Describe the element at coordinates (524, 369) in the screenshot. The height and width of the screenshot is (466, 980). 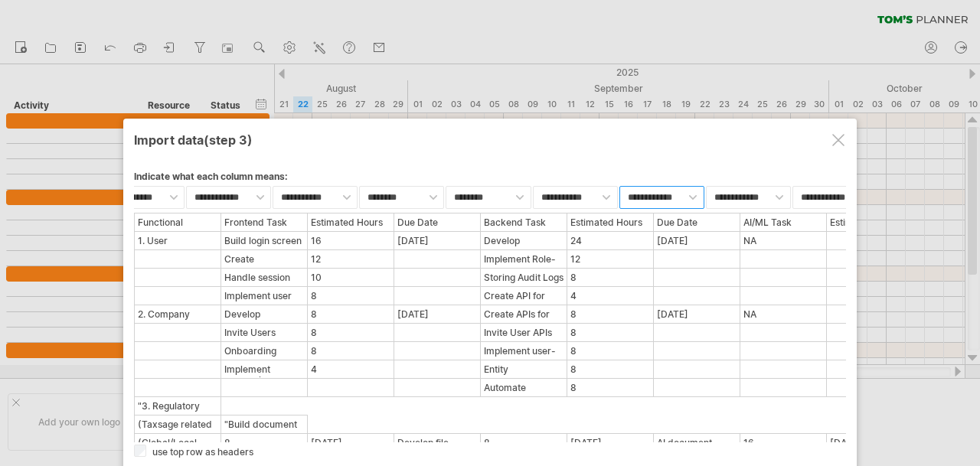
I see `div: Entity Management API` at that location.